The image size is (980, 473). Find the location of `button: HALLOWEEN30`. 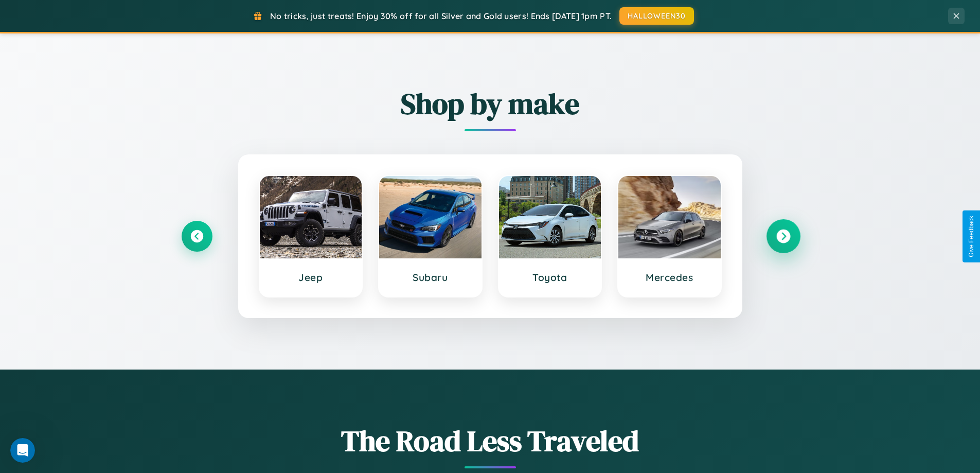

button: HALLOWEEN30 is located at coordinates (656, 16).